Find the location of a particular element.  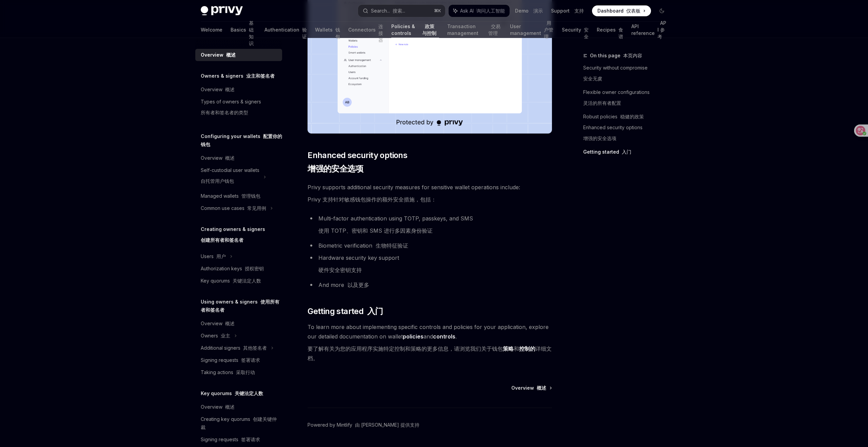

a: API reference API 参考 is located at coordinates (649, 30).